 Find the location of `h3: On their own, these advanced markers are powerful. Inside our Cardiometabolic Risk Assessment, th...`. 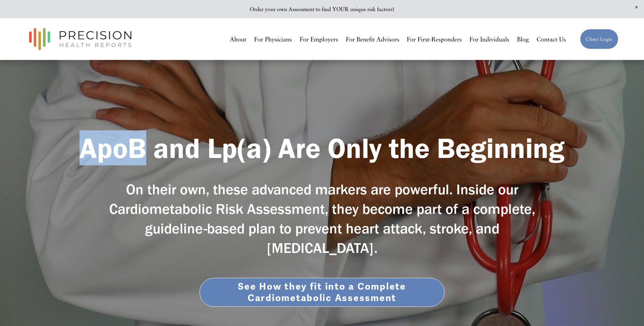

h3: On their own, these advanced markers are powerful. Inside our Cardiometabolic Risk Assessment, th... is located at coordinates (322, 218).